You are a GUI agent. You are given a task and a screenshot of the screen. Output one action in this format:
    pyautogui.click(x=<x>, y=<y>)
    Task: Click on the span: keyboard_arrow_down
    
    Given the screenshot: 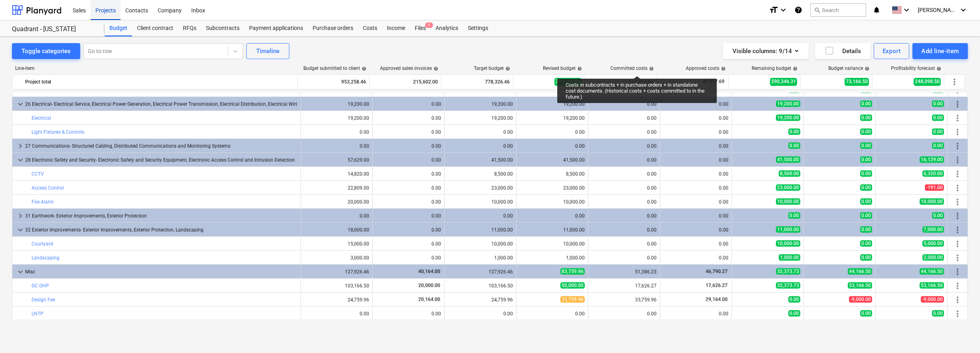 What is the action you would take?
    pyautogui.click(x=21, y=230)
    